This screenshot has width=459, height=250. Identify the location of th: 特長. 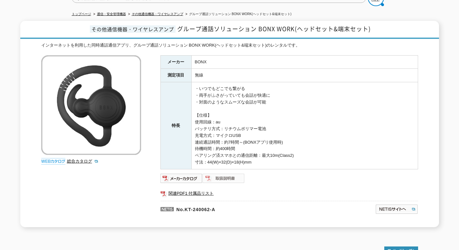
(176, 126).